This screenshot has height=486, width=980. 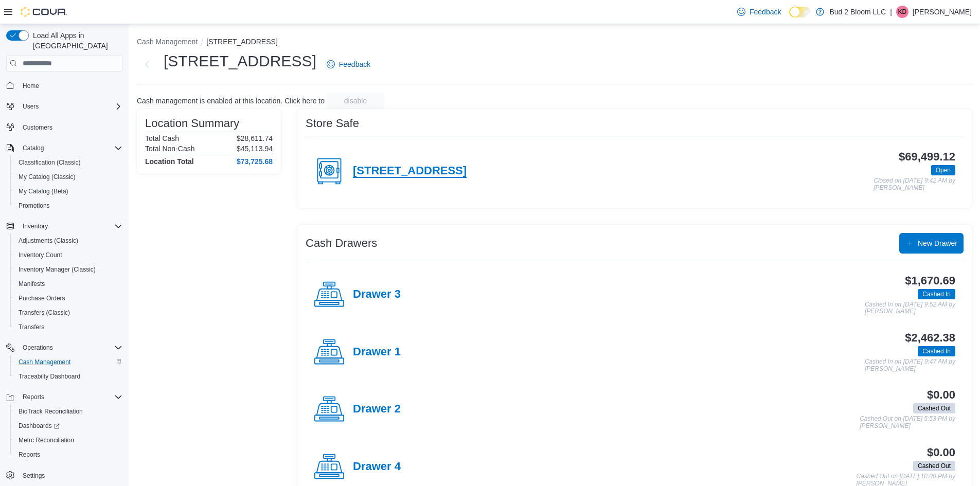 What do you see at coordinates (937, 243) in the screenshot?
I see `span: New Drawer` at bounding box center [937, 243].